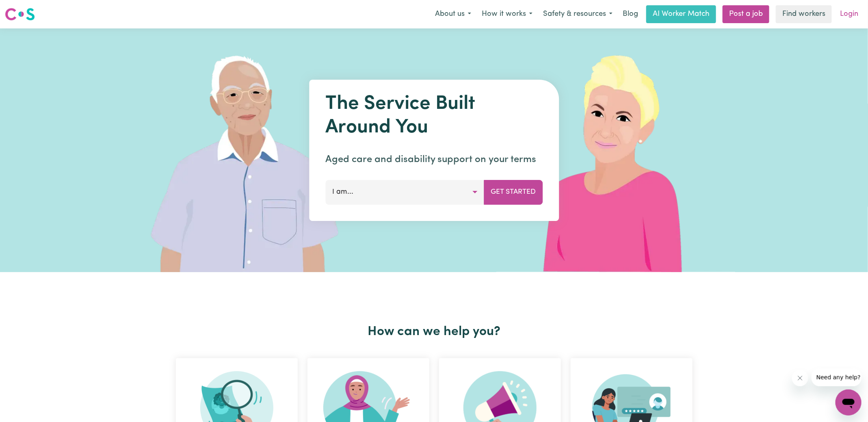 The width and height of the screenshot is (868, 422). I want to click on button: I am..., so click(405, 192).